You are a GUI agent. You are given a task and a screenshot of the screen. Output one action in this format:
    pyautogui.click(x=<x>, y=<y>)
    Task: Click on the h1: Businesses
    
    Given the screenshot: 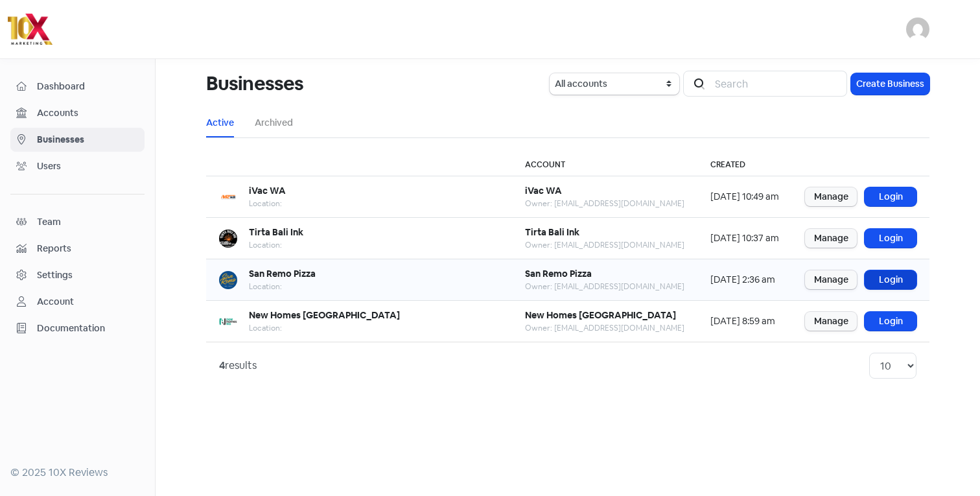 What is the action you would take?
    pyautogui.click(x=255, y=84)
    